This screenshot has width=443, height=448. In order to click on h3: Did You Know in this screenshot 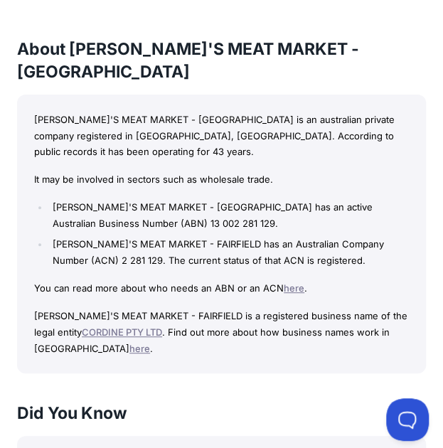, I will do `click(221, 413)`.